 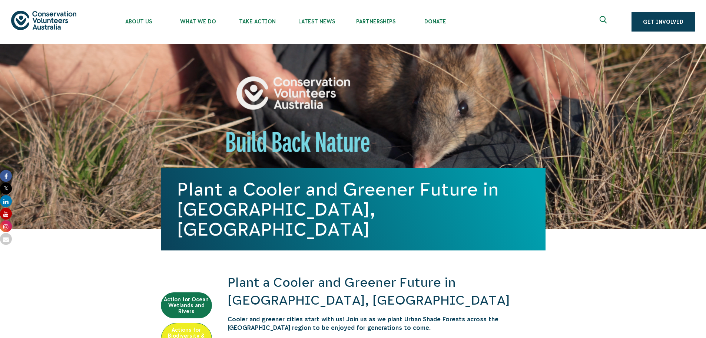 I want to click on span: Take Action, so click(x=257, y=22).